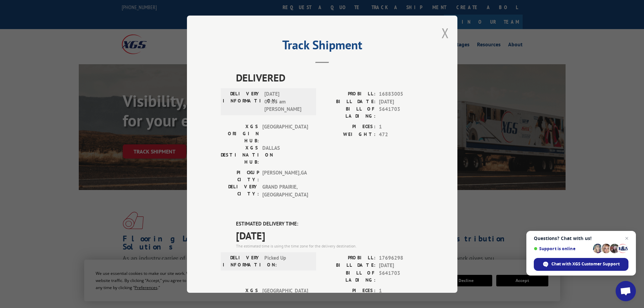  Describe the element at coordinates (285, 155) in the screenshot. I see `span: DALLAS` at that location.